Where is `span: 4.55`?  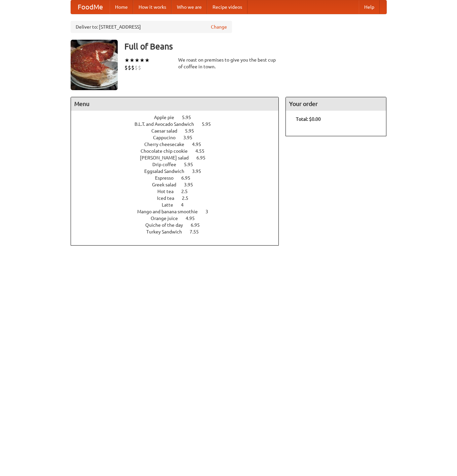 span: 4.55 is located at coordinates (203, 151).